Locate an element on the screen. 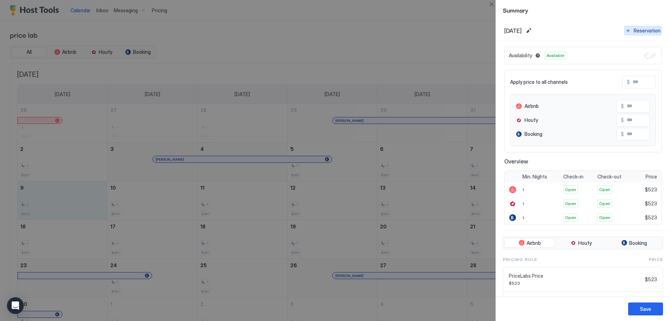 The width and height of the screenshot is (670, 321). button: Airbnb is located at coordinates (530, 243).